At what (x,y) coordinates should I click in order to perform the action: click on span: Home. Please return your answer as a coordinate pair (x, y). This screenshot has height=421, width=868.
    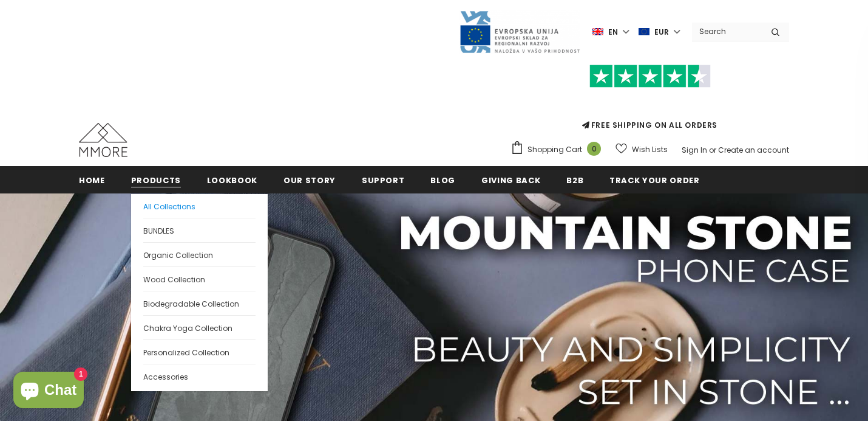
    Looking at the image, I should click on (92, 180).